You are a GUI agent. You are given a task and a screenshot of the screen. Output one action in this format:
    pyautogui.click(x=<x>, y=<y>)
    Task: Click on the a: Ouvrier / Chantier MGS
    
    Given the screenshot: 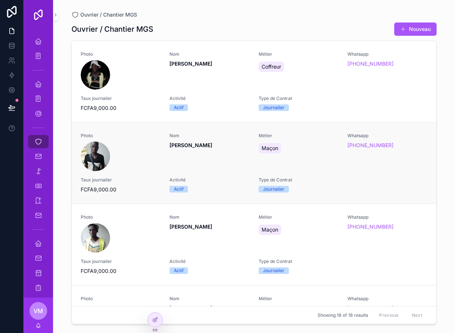 What is the action you would take?
    pyautogui.click(x=104, y=15)
    